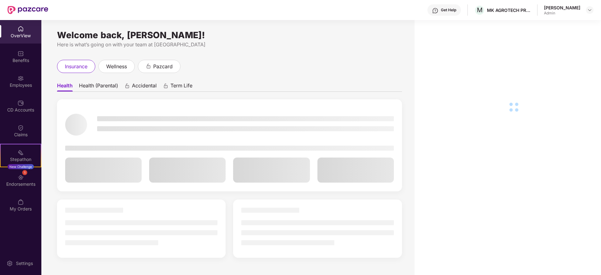 This screenshot has width=601, height=275. I want to click on img: svg+xml;base64,PHN2ZyBpZD0iRW5kb3JzZW1lbnRzIiB4bWxucz0iaHR0cDovL3d3dy53My5vcmcvMjAwMC9zdmciIHdpZH..., so click(21, 177).